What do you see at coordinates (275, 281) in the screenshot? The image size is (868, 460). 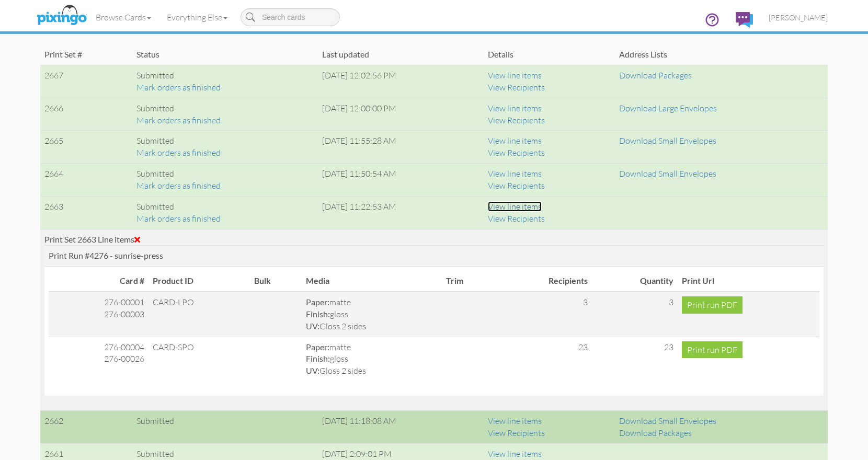 I see `th: Bulk` at bounding box center [275, 281].